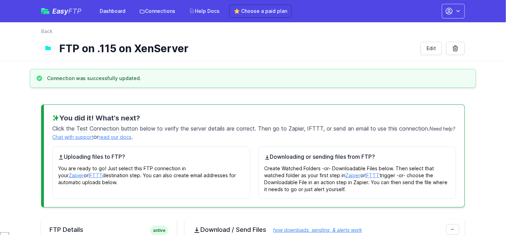 The width and height of the screenshot is (506, 235). What do you see at coordinates (260, 11) in the screenshot?
I see `a: ⭐ Choose a paid plan` at bounding box center [260, 11].